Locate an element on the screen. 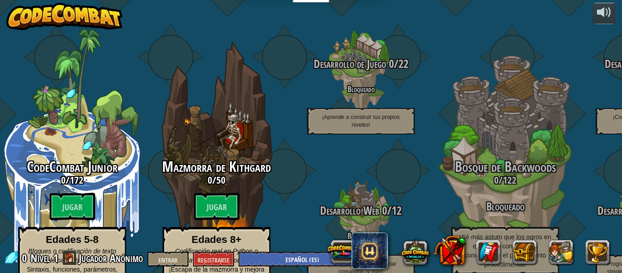  font: 50 is located at coordinates (221, 180).